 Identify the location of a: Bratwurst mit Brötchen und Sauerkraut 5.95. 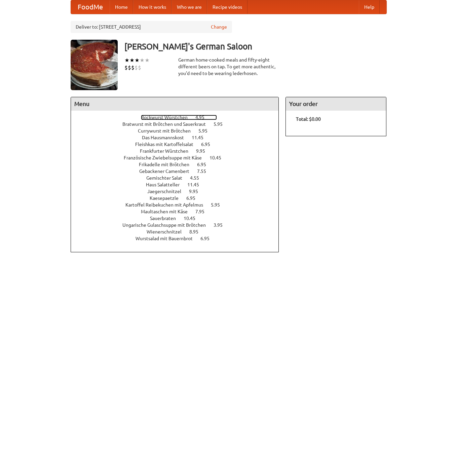
(179, 125).